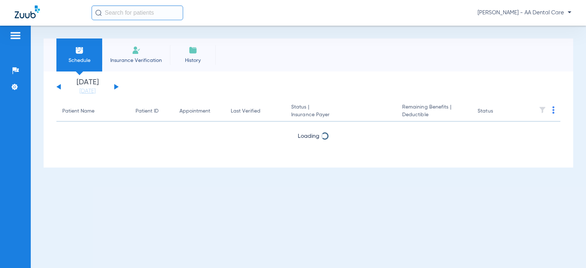 Image resolution: width=586 pixels, height=268 pixels. What do you see at coordinates (193, 50) in the screenshot?
I see `img: History` at bounding box center [193, 50].